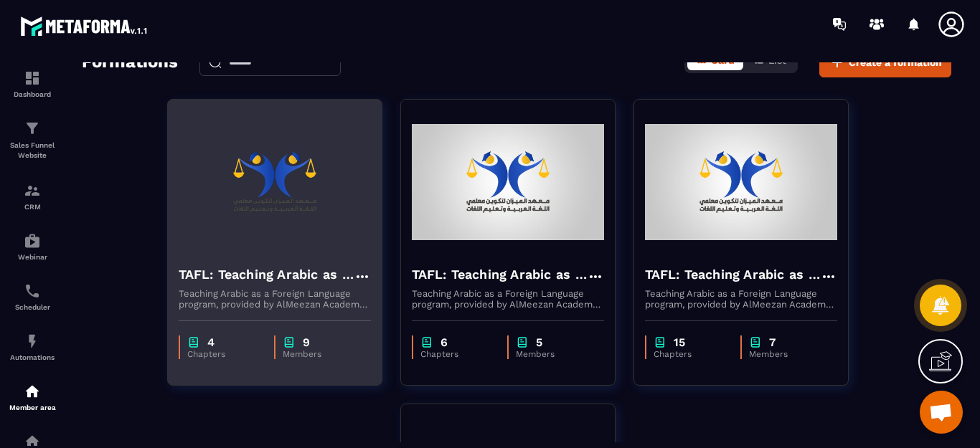 This screenshot has width=980, height=448. I want to click on p: 5, so click(539, 342).